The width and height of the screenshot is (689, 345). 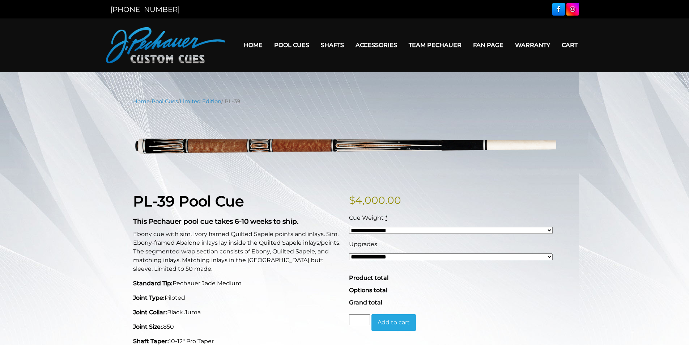 I want to click on img: pl-39.png, so click(x=345, y=146).